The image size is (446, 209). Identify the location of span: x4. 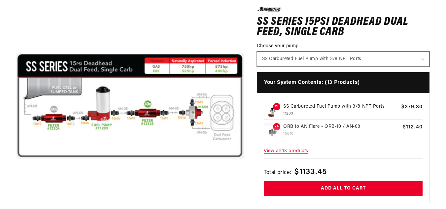
(277, 127).